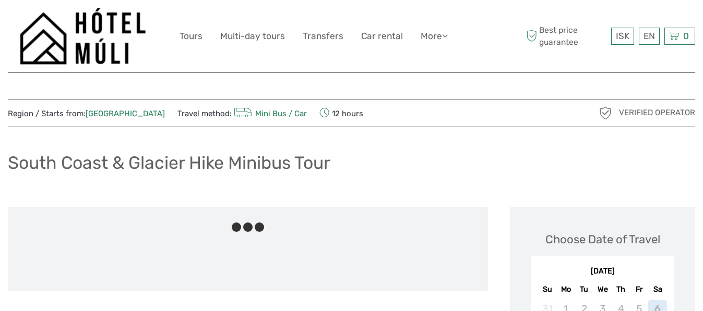 This screenshot has width=703, height=311. I want to click on img: verified_operator_grey_128.png, so click(605, 113).